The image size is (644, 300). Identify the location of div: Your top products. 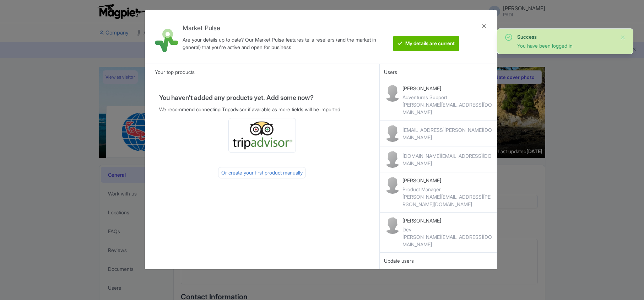
(262, 72).